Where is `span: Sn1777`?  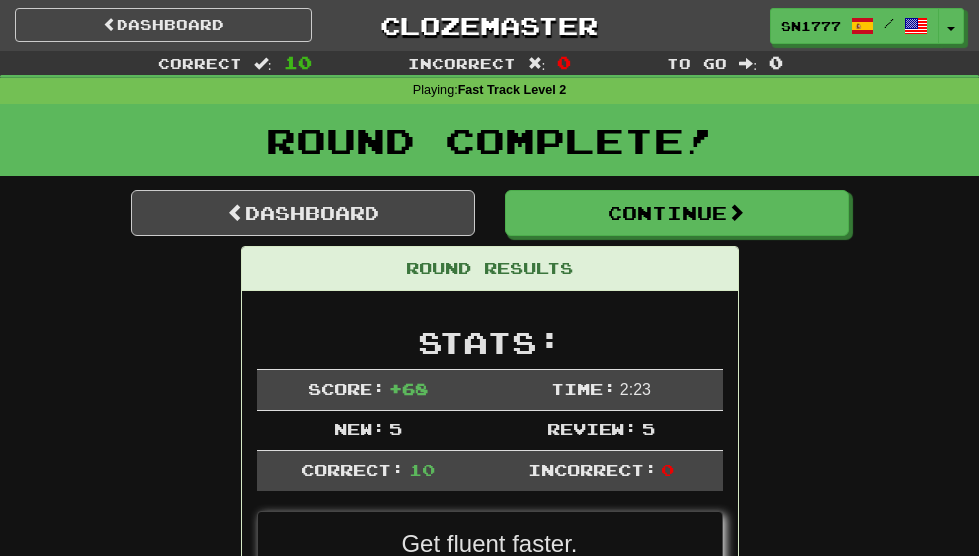 span: Sn1777 is located at coordinates (811, 26).